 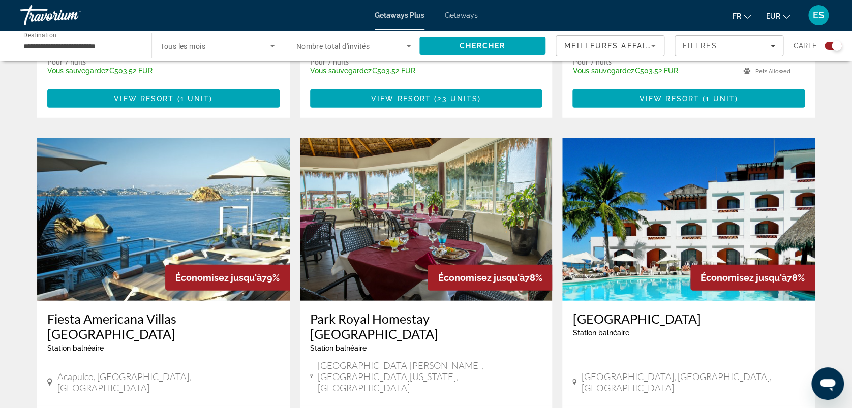 I want to click on img: Plaza Pelicanos Club Beach Resort, so click(x=688, y=219).